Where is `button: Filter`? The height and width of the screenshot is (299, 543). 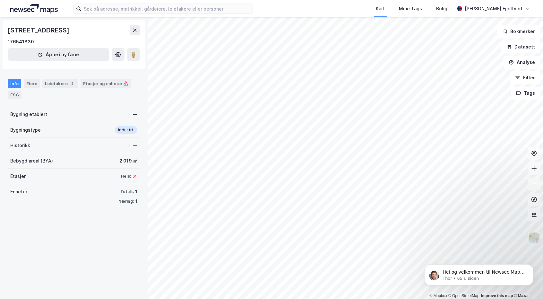 button: Filter is located at coordinates (525, 78).